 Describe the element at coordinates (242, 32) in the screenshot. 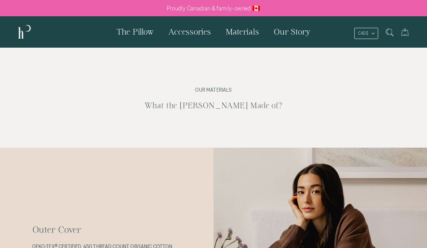

I see `a: Materials` at that location.